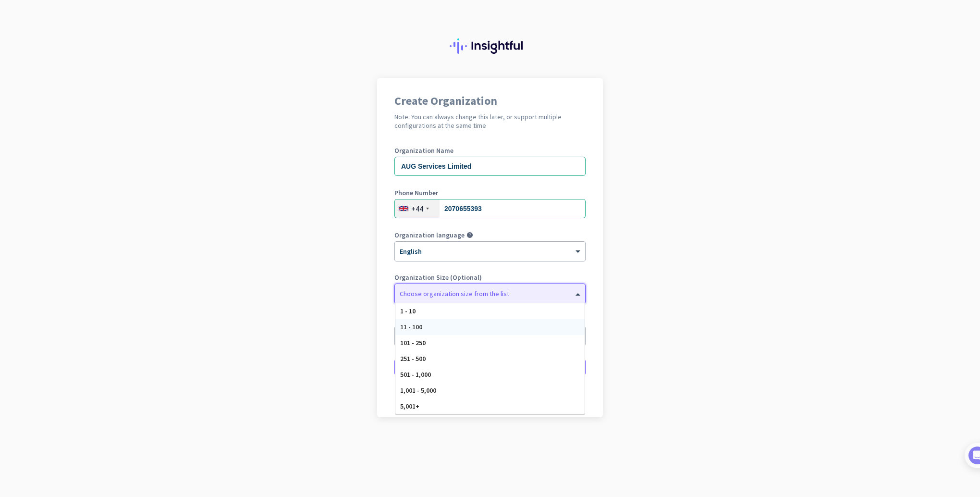 This screenshot has height=497, width=980. What do you see at coordinates (490, 166) in the screenshot?
I see `input: What is the name of your organization?` at bounding box center [490, 166].